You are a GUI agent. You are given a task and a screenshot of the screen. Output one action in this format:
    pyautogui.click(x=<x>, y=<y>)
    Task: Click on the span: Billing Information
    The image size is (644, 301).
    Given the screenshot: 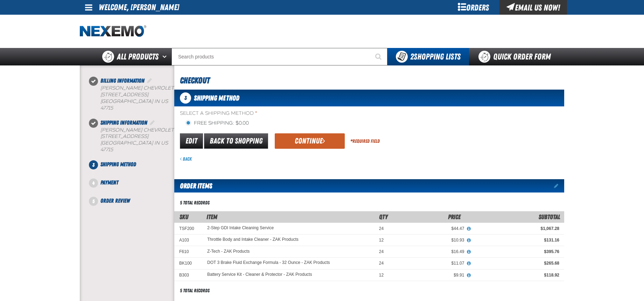 What is the action you would take?
    pyautogui.click(x=123, y=80)
    